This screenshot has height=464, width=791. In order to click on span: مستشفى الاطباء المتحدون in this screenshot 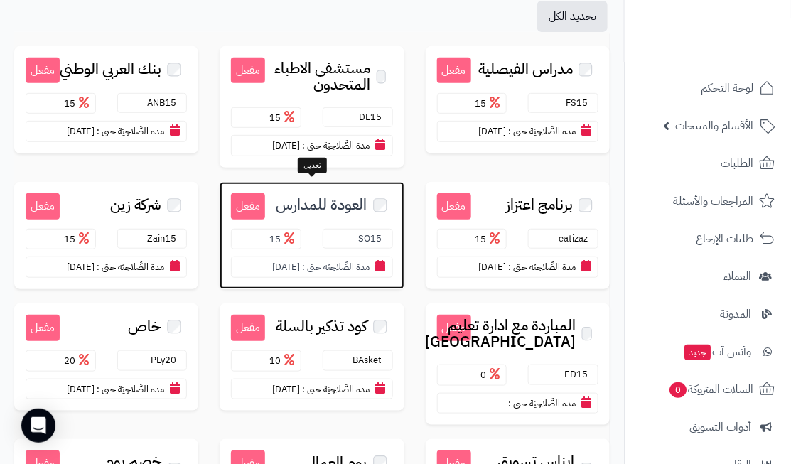, I will do `click(318, 77)`.